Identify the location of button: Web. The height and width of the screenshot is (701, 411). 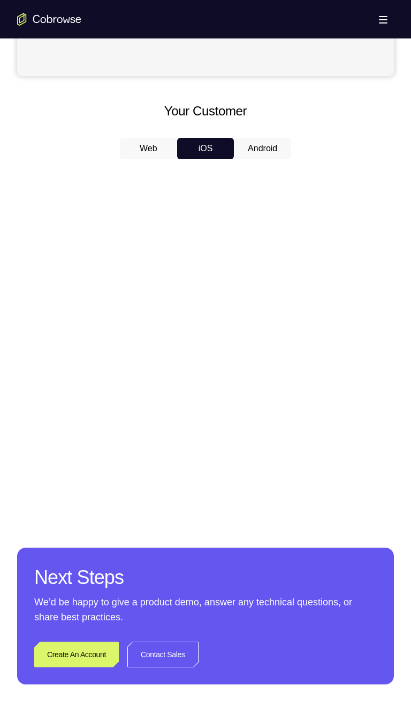
(148, 149).